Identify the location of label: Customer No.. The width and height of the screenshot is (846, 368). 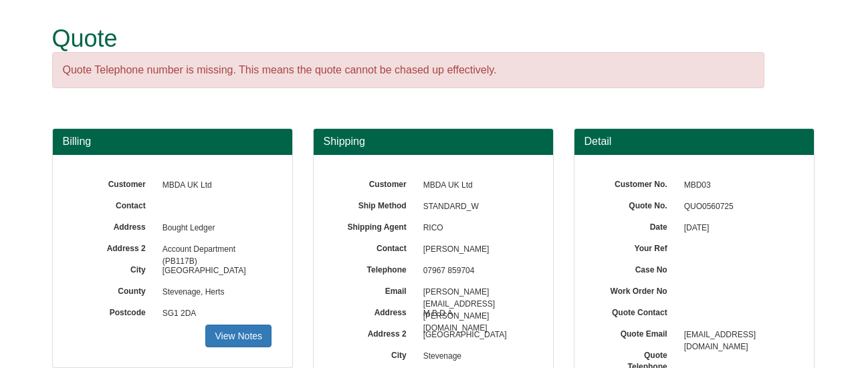
(636, 183).